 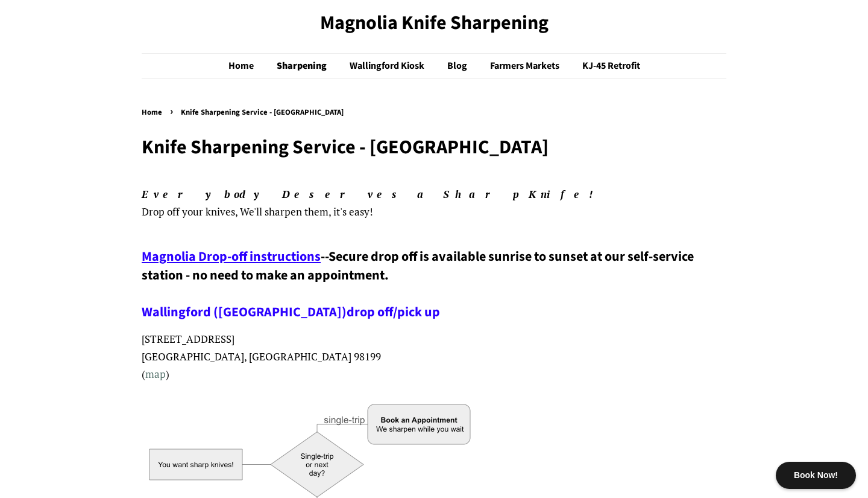 What do you see at coordinates (606, 66) in the screenshot?
I see `a: KJ-45 Retrofit` at bounding box center [606, 66].